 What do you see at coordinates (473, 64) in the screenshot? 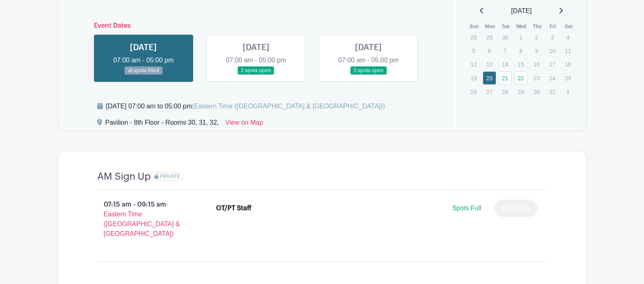
I see `p: 12` at bounding box center [473, 64].